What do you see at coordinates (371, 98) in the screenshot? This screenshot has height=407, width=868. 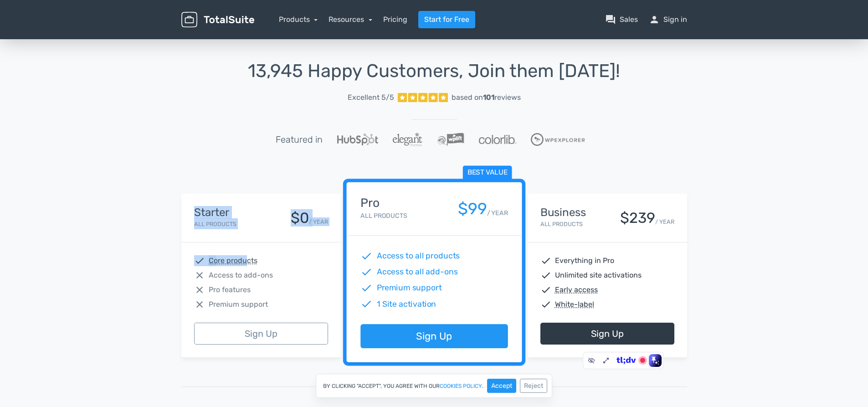 I see `span: Excellent 5/5` at bounding box center [371, 98].